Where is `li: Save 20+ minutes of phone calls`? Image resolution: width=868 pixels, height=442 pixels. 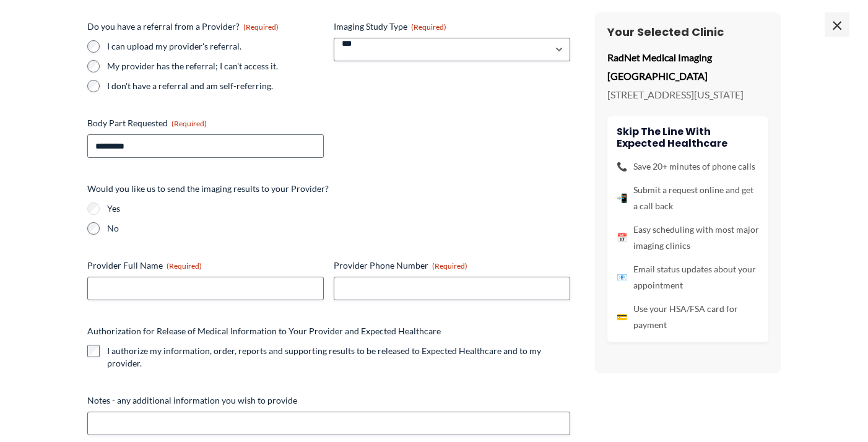
li: Save 20+ minutes of phone calls is located at coordinates (688, 167).